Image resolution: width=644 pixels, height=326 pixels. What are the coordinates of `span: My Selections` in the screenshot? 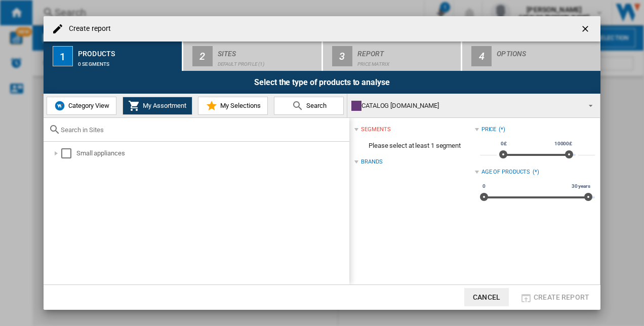 It's located at (239, 105).